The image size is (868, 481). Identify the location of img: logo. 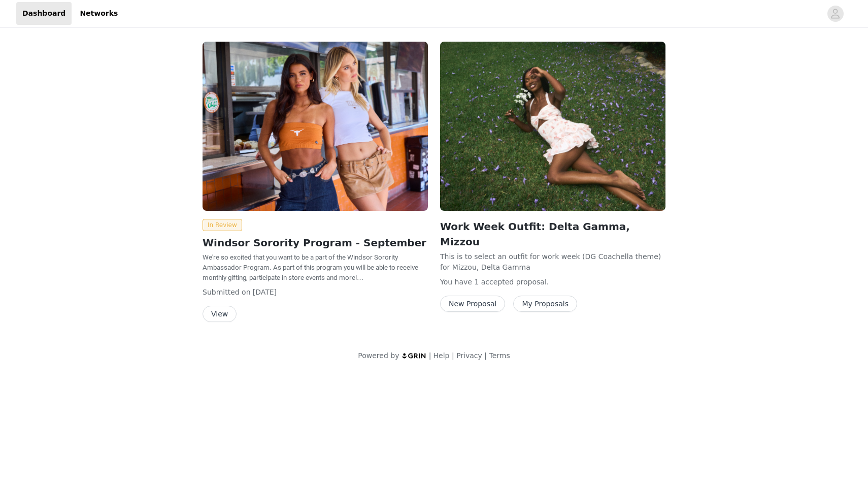
(415, 356).